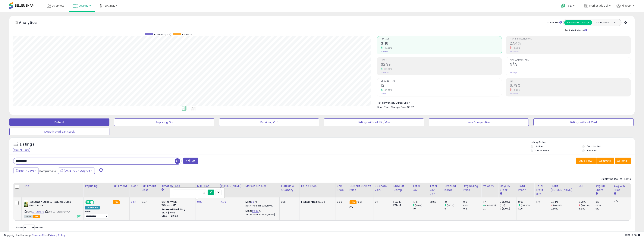  What do you see at coordinates (97, 202) in the screenshot?
I see `span: OFF` at bounding box center [97, 202].